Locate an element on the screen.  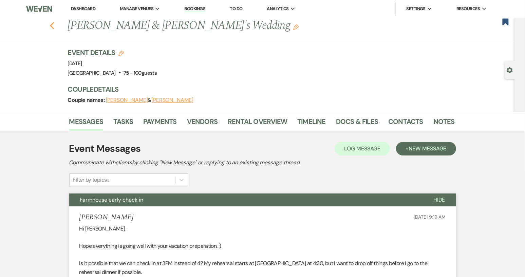
button: Log Message is located at coordinates (362, 149).